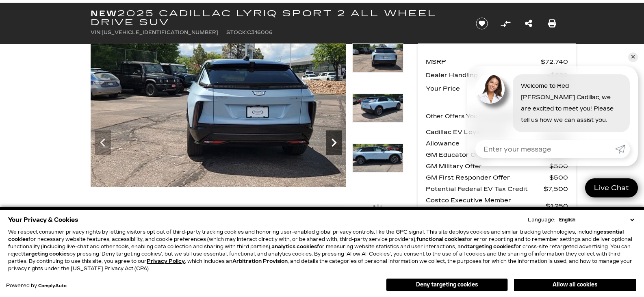 This screenshot has height=297, width=644. I want to click on span: $72,740, so click(554, 62).